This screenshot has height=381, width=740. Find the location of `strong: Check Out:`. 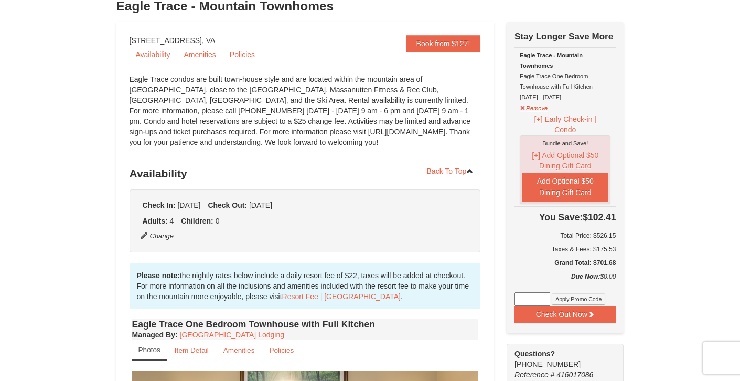

strong: Check Out: is located at coordinates (227, 205).